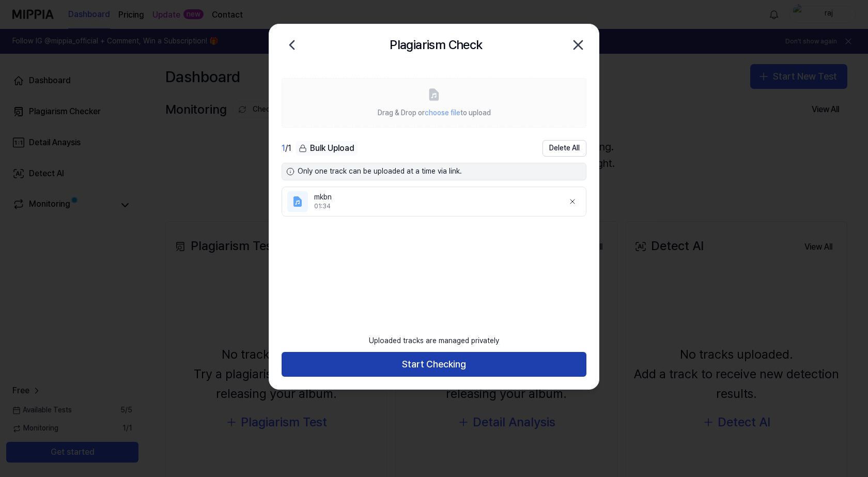  Describe the element at coordinates (326, 148) in the screenshot. I see `button: Bulk Upload` at that location.